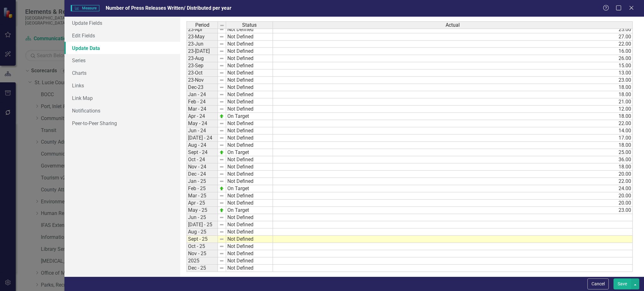 The image size is (644, 291). Describe the element at coordinates (202, 217) in the screenshot. I see `td: Jun - 25` at that location.